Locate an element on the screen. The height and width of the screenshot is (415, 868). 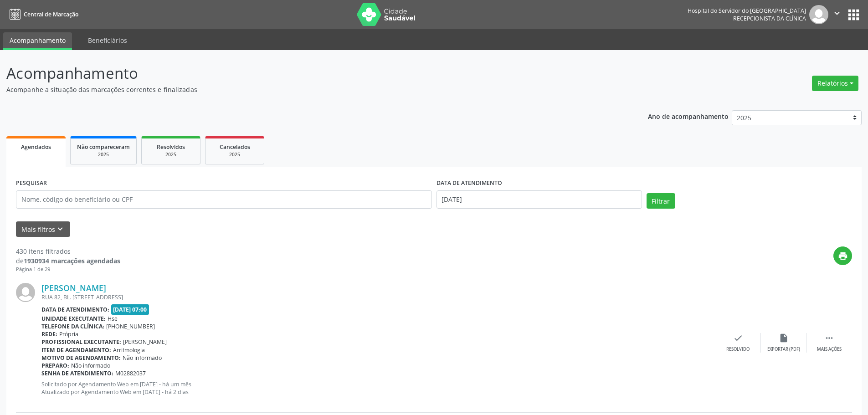
button: Mais filtroskeyboard_arrow_down is located at coordinates (43, 229).